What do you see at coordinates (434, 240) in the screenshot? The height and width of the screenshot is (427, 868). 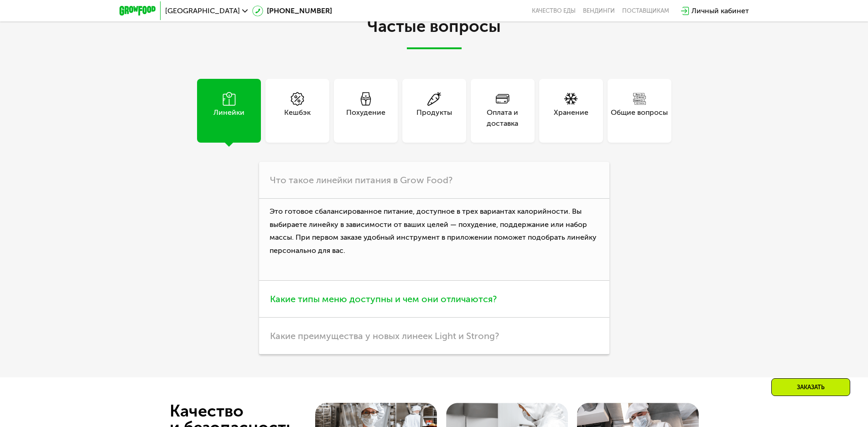 I see `p: Это готовое сбалансированное питание, доступное в трех вариантах калорийности. Вы выбираете линей...` at bounding box center [434, 240].